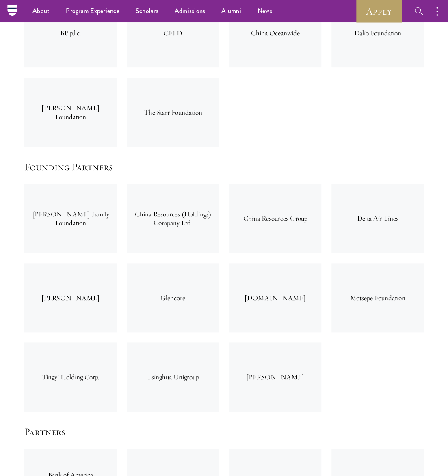 The image size is (448, 476). I want to click on div: China Resources Group, so click(275, 218).